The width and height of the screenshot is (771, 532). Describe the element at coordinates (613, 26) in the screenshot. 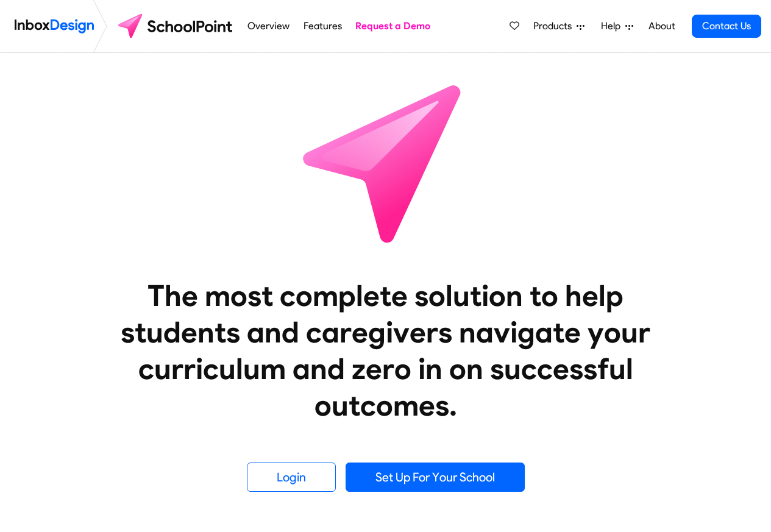

I see `span: Help` at that location.